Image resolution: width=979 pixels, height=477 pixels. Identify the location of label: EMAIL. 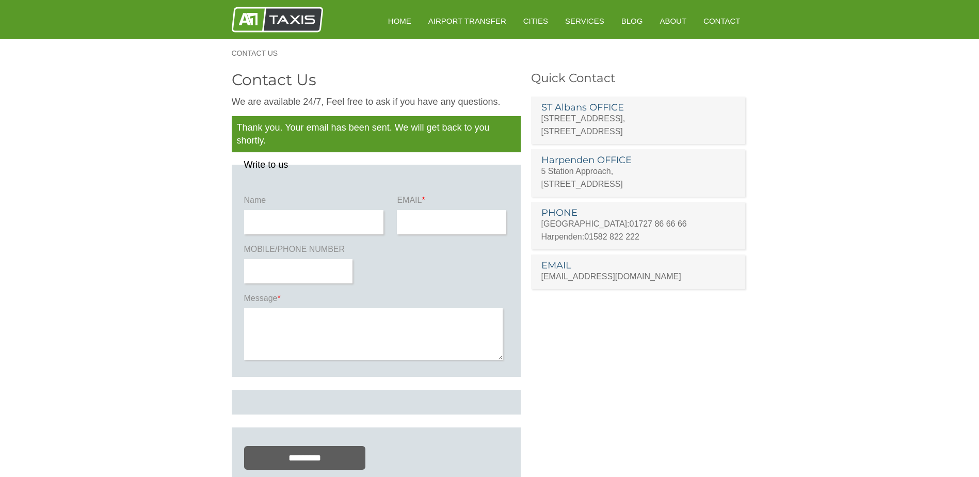
(452, 202).